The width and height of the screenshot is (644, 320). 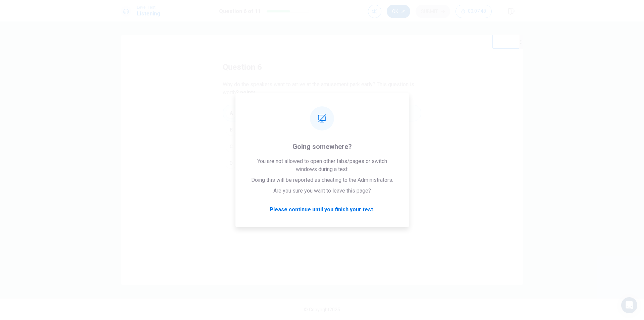 I want to click on button: ATo avoid long lines., so click(x=322, y=113).